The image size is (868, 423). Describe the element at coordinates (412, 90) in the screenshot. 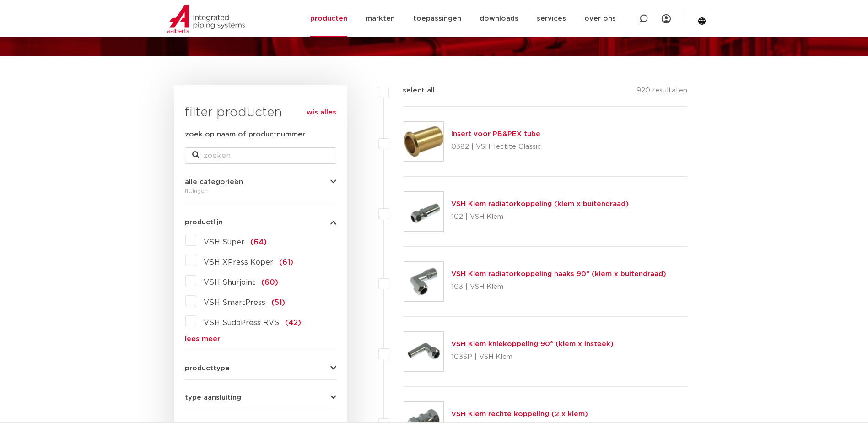

I see `label: select all` at that location.